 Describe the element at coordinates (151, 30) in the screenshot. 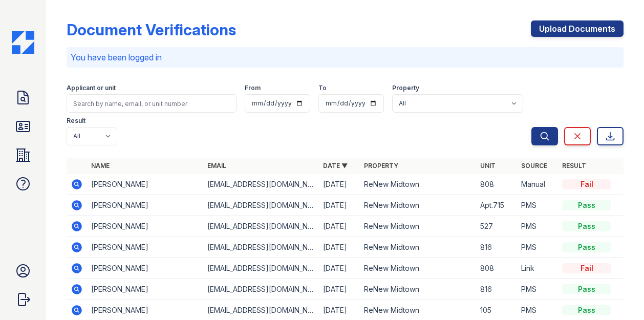

I see `div: Document Verifications` at that location.